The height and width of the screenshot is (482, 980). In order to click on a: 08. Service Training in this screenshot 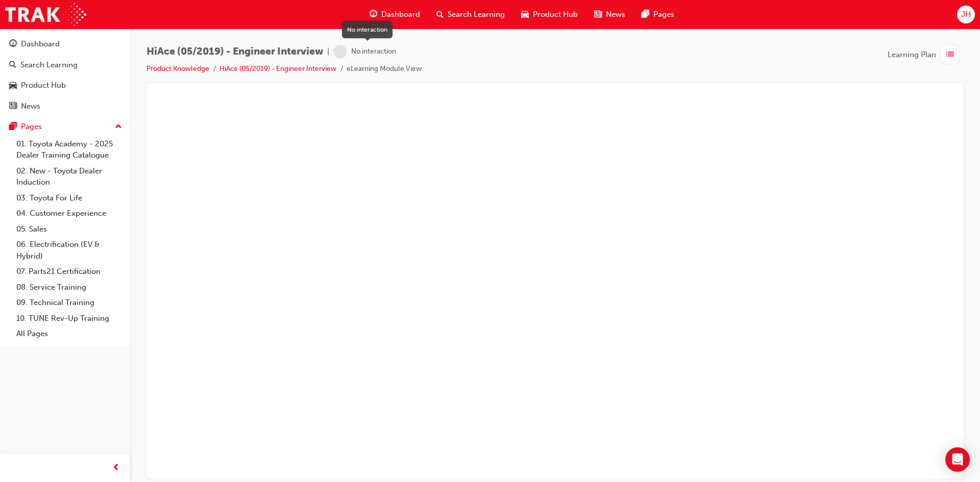, I will do `click(69, 287)`.